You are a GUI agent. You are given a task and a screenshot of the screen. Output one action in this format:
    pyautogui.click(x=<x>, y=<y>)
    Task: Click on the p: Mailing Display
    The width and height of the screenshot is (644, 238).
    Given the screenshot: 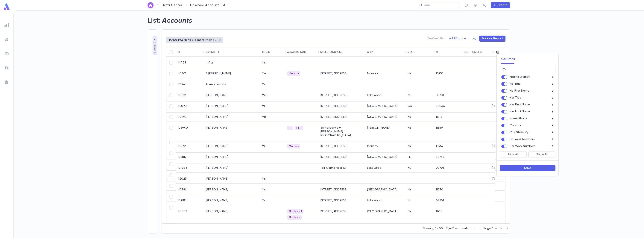 What is the action you would take?
    pyautogui.click(x=520, y=77)
    